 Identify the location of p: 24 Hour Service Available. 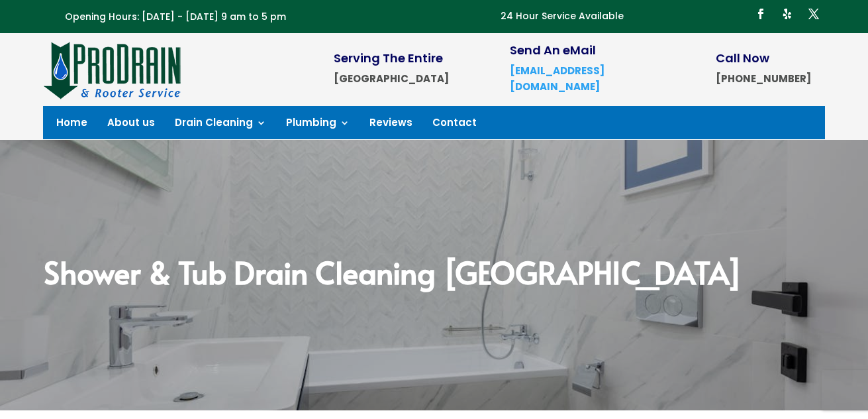
(562, 16).